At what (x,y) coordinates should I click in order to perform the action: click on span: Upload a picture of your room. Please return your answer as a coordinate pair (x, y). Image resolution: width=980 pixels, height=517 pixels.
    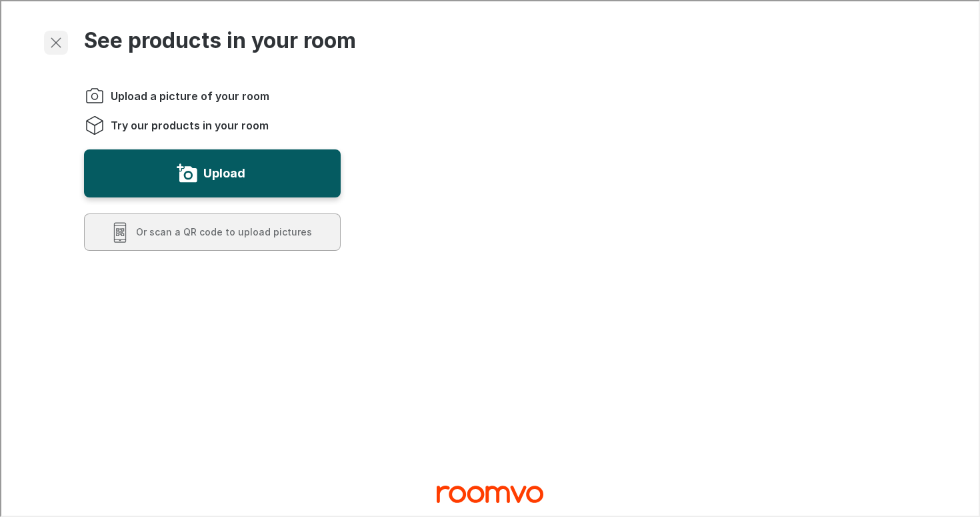
    Looking at the image, I should click on (189, 94).